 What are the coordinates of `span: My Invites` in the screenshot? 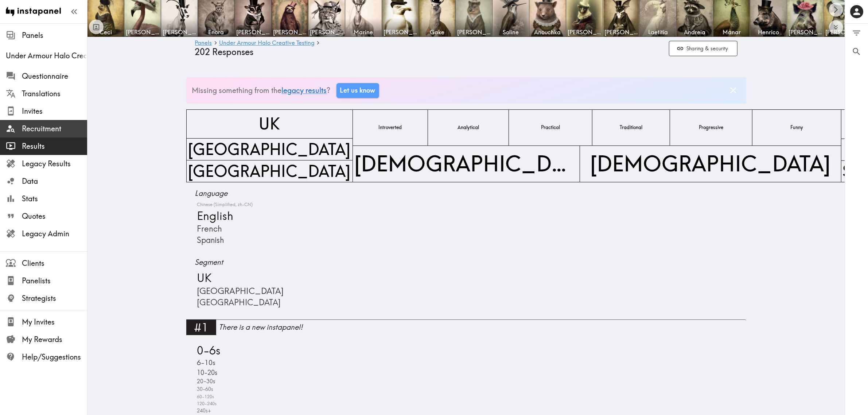 It's located at (54, 322).